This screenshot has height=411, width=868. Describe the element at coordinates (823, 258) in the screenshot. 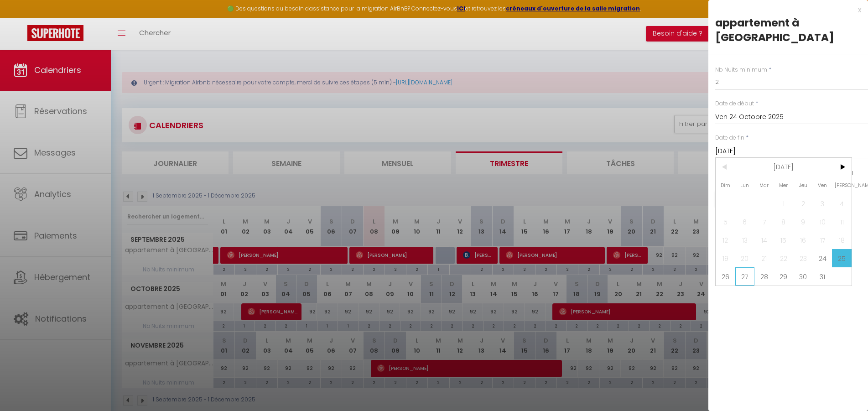

I see `span: 24` at that location.